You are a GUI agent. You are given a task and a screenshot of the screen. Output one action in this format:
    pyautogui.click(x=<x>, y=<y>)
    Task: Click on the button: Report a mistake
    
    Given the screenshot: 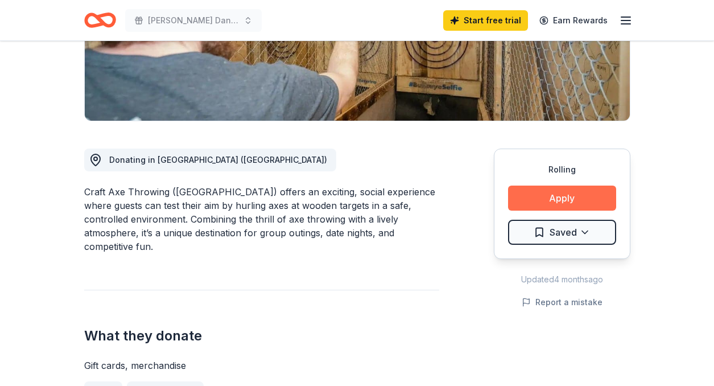 What is the action you would take?
    pyautogui.click(x=562, y=302)
    